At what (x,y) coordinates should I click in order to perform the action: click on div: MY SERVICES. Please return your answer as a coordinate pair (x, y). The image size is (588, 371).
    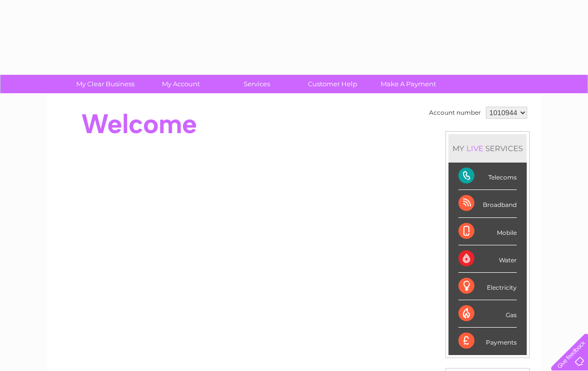
    Looking at the image, I should click on (487, 148).